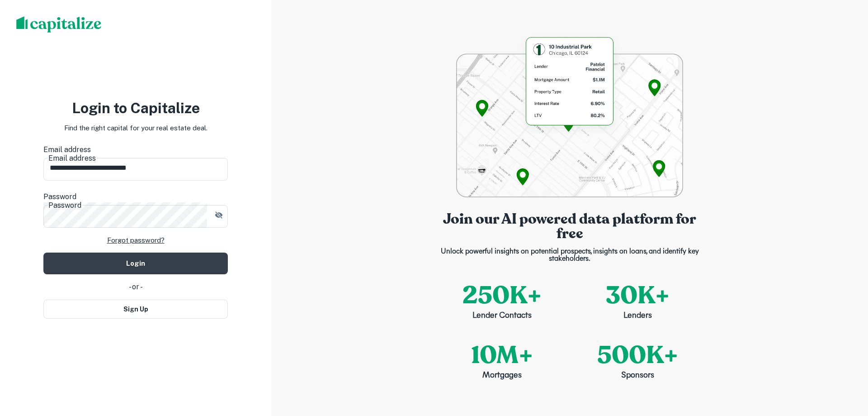 The width and height of the screenshot is (868, 416). I want to click on p: Join our AI powered data platform for free, so click(570, 226).